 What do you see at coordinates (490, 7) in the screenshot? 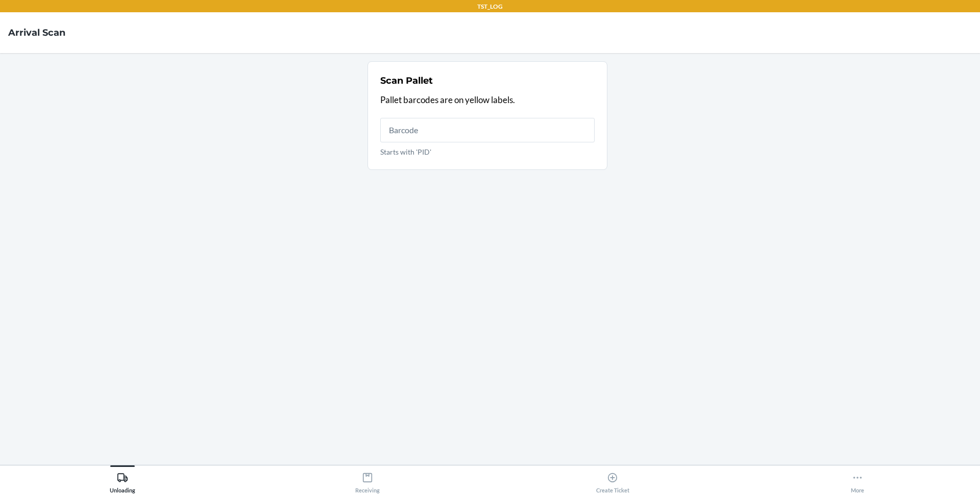
I see `p: TST_LOG` at bounding box center [490, 7].